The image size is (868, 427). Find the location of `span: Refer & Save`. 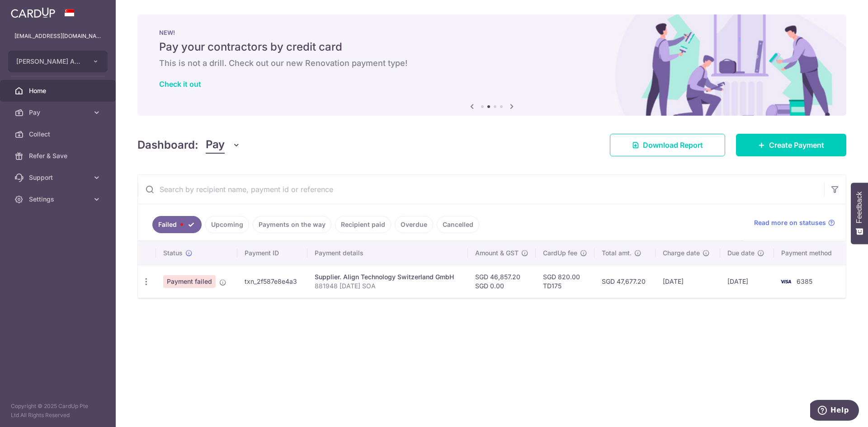

span: Refer & Save is located at coordinates (58, 156).